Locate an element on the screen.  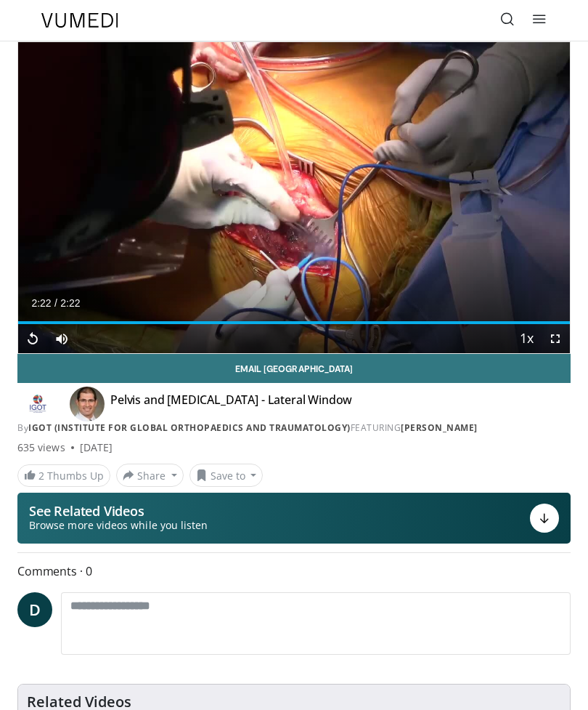
img: VuMedi Logo is located at coordinates (80, 20).